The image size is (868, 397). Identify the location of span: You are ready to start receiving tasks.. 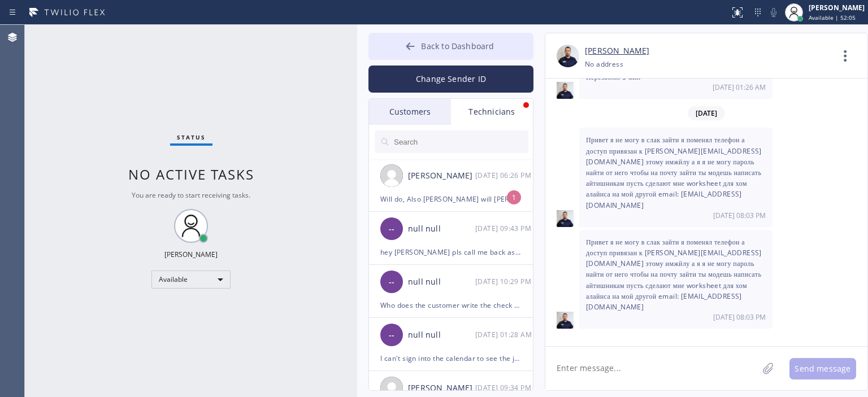
(191, 195).